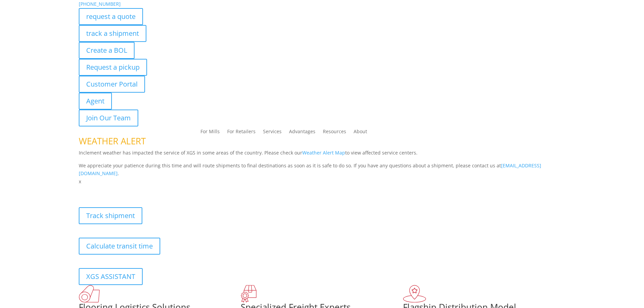 The height and width of the screenshot is (308, 644). Describe the element at coordinates (414, 294) in the screenshot. I see `img: xgs-icon-flagship-distribution-model-red` at that location.